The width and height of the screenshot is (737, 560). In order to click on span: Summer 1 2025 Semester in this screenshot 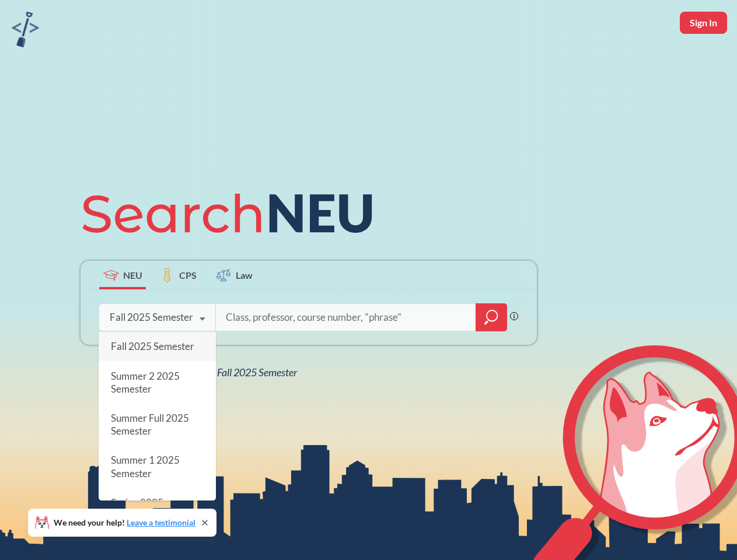, I will do `click(145, 467)`.